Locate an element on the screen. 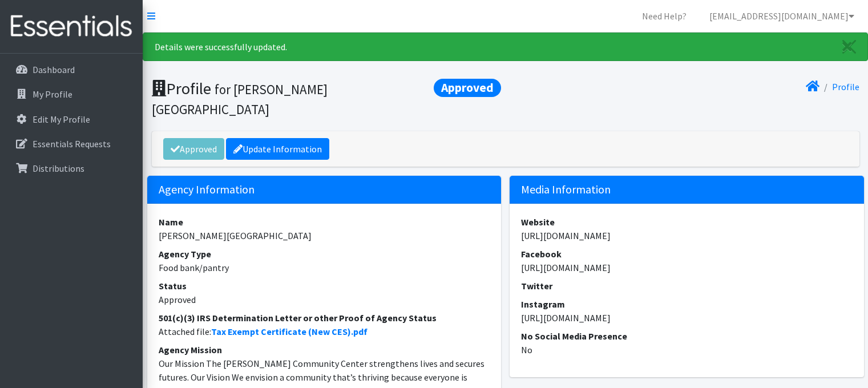  dt: Twitter is located at coordinates (687, 286).